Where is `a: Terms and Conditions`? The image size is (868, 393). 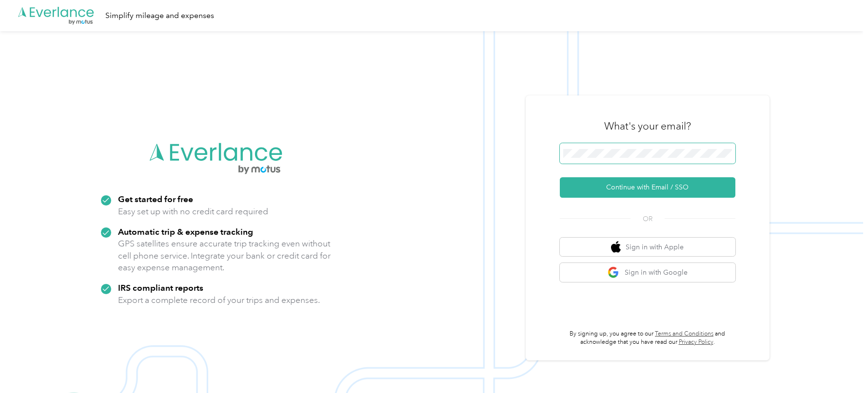 a: Terms and Conditions is located at coordinates (684, 334).